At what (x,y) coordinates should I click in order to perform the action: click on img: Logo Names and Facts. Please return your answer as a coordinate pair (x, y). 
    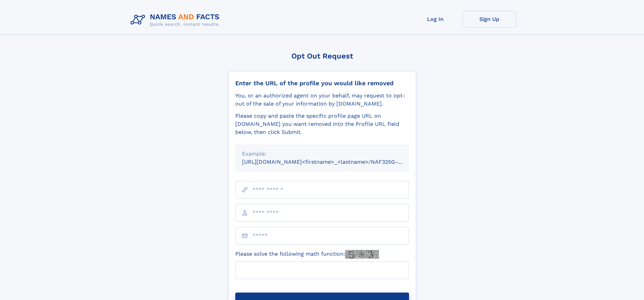
    Looking at the image, I should click on (176, 20).